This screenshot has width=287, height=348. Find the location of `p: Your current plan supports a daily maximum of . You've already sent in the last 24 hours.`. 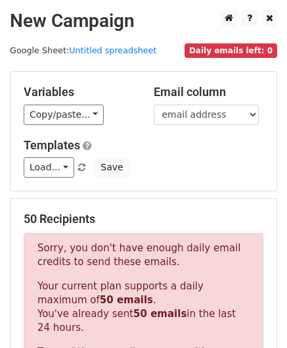

p: Your current plan supports a daily maximum of . You've already sent in the last 24 hours. is located at coordinates (143, 307).